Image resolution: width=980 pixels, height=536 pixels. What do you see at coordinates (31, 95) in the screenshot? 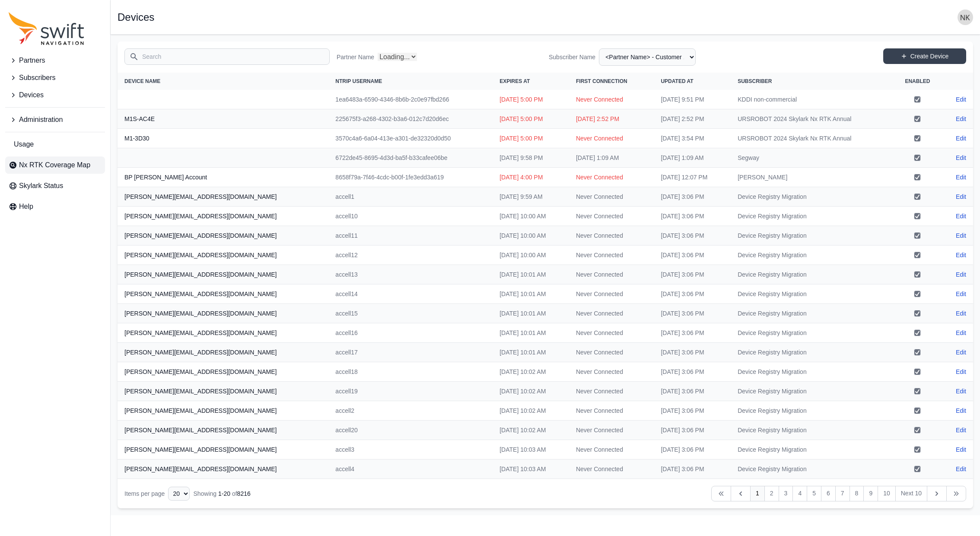
I see `span: Devices` at bounding box center [31, 95].